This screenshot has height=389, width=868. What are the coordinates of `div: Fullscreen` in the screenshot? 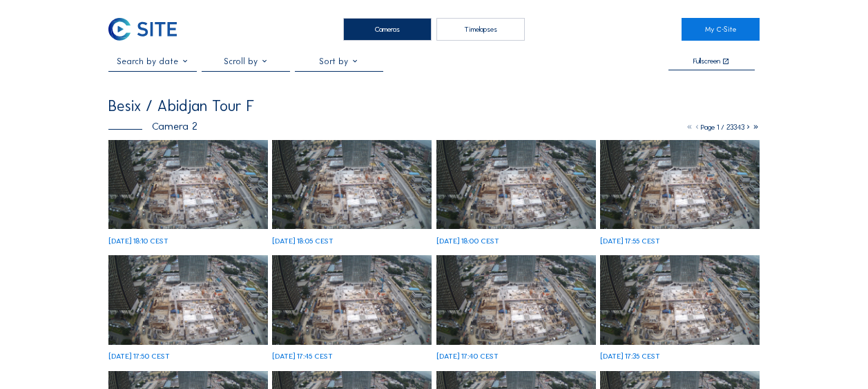 It's located at (706, 61).